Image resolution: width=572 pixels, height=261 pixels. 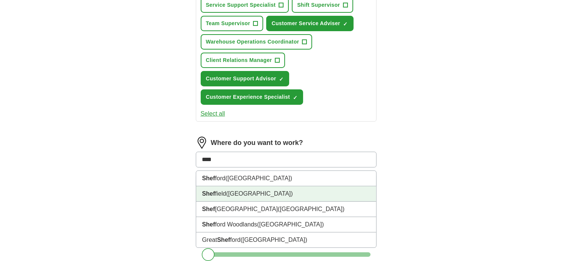 I want to click on li: Great ford, so click(x=286, y=240).